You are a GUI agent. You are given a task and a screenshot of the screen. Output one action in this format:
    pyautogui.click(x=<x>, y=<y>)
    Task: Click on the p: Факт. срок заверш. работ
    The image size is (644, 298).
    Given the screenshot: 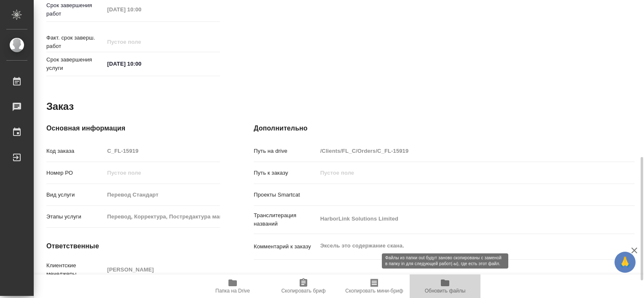 What is the action you would take?
    pyautogui.click(x=75, y=42)
    